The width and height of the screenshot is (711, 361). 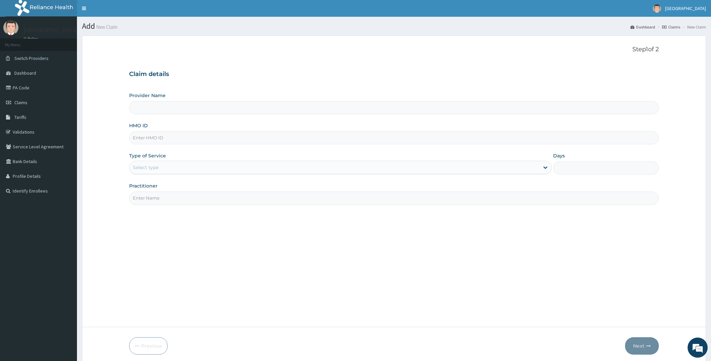 I want to click on small: New Claim, so click(x=106, y=27).